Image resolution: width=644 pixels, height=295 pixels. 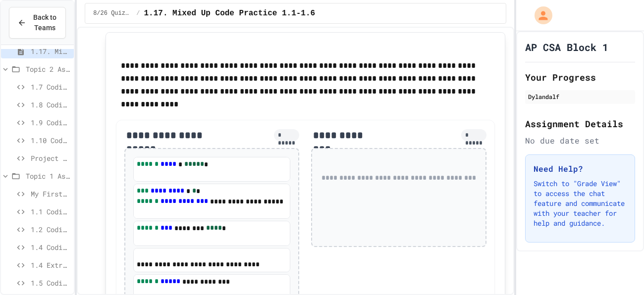 I want to click on span: 1.5 Coding Practice, so click(x=50, y=283).